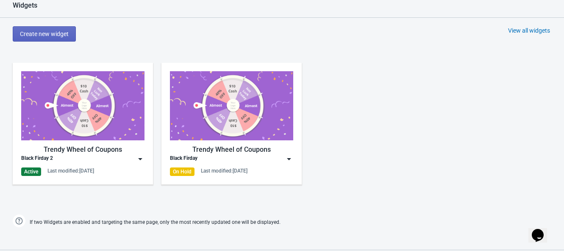 The width and height of the screenshot is (564, 251). I want to click on span: If two Widgets are enabled and targeting the same page, only the most recently updated one will b..., so click(155, 222).